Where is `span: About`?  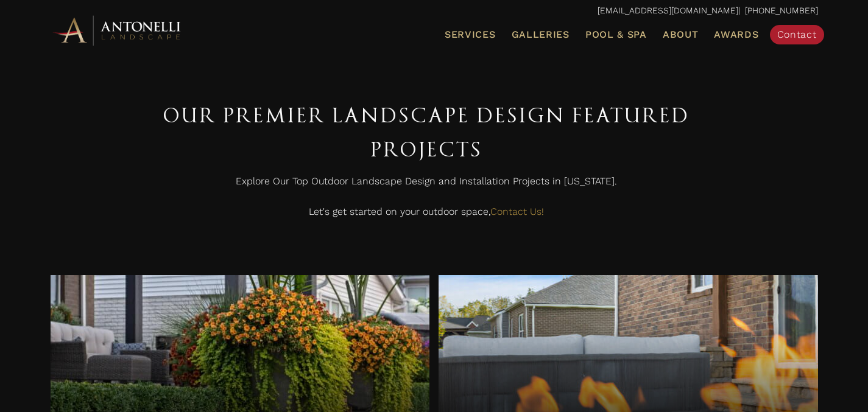
span: About is located at coordinates (680, 35).